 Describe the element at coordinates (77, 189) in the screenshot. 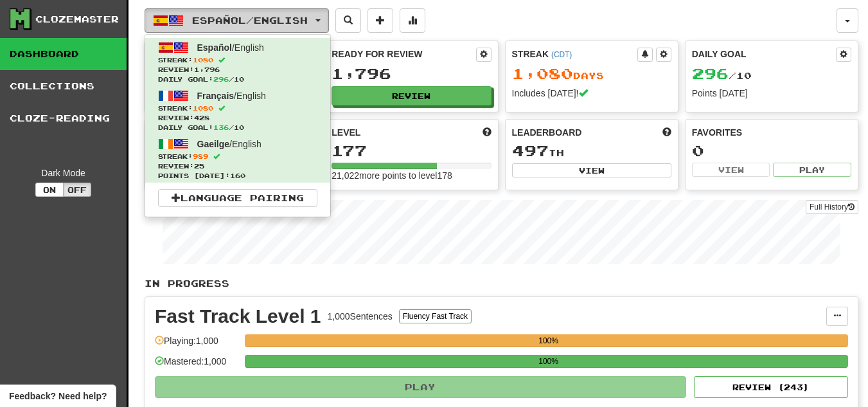

I see `button: Off` at that location.